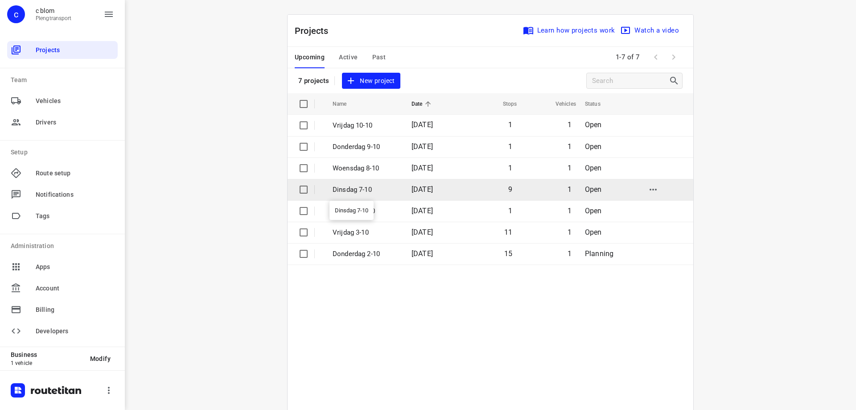  What do you see at coordinates (100, 358) in the screenshot?
I see `button: Modify` at bounding box center [100, 358].